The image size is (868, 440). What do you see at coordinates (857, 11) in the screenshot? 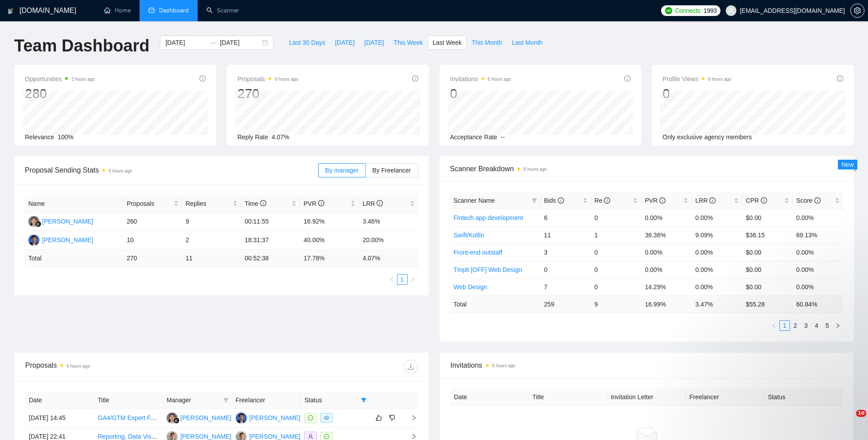
I see `a: setting` at bounding box center [857, 11].